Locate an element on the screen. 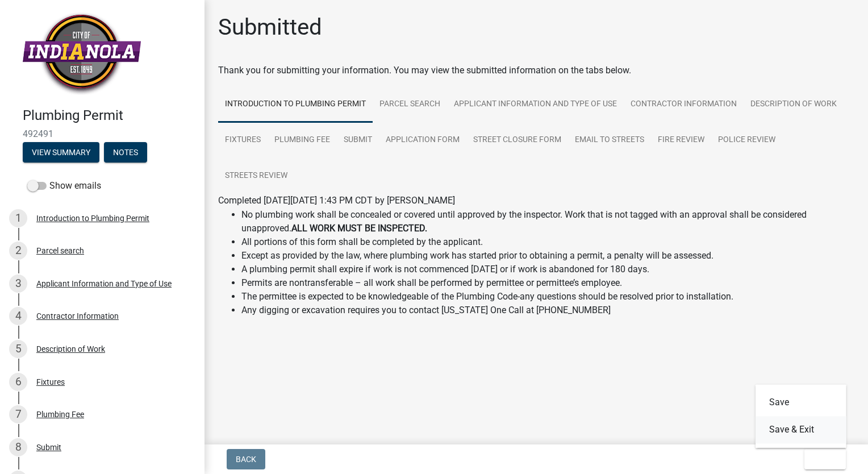 The width and height of the screenshot is (868, 474). span: Back is located at coordinates (246, 459).